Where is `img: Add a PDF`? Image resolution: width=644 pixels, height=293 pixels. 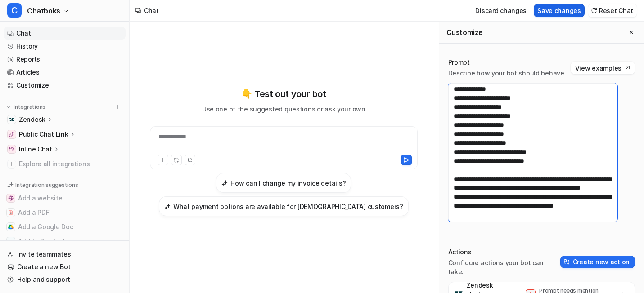
img: Add a PDF is located at coordinates (11, 213).